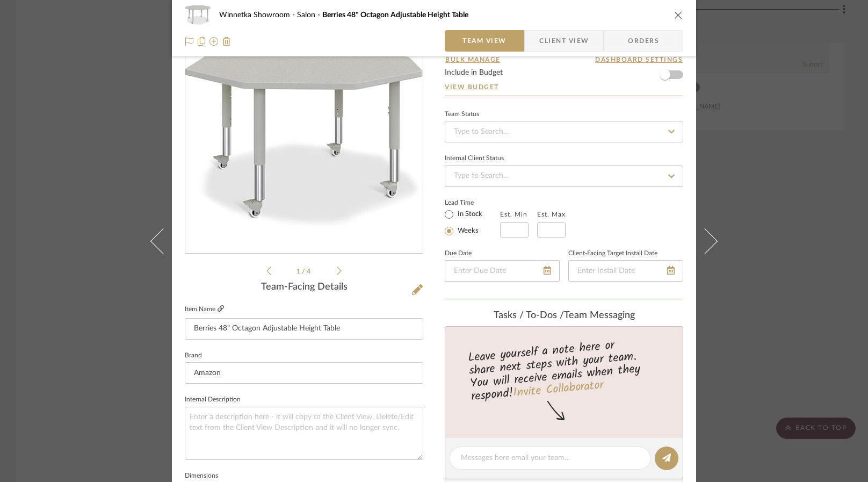 This screenshot has height=482, width=868. What do you see at coordinates (514, 214) in the screenshot?
I see `label: Est. Min` at bounding box center [514, 214].